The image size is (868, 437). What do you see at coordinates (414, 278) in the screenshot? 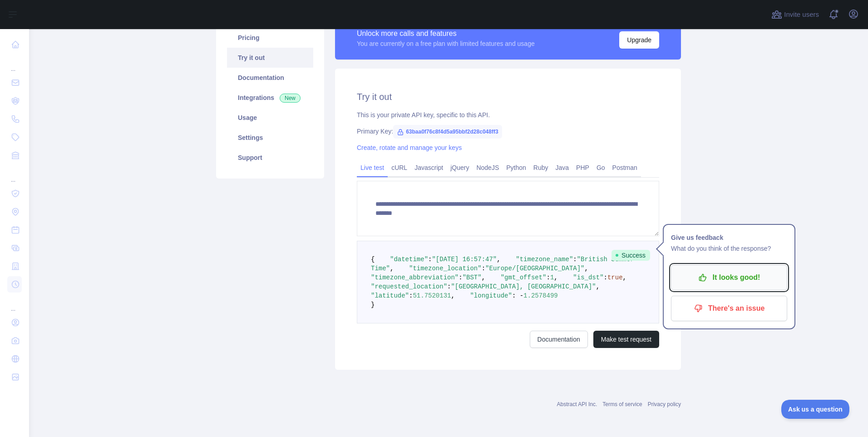
I see `span: "timezone_abbreviation"` at bounding box center [414, 278].